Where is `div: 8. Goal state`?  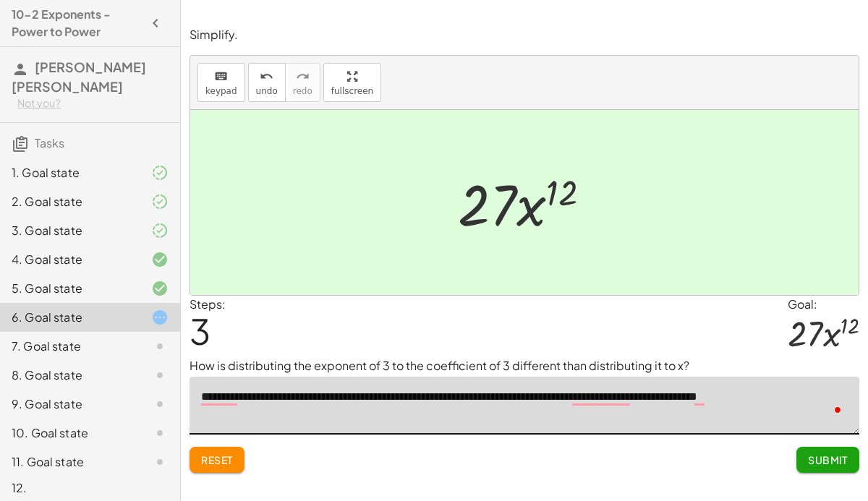 div: 8. Goal state is located at coordinates (69, 376).